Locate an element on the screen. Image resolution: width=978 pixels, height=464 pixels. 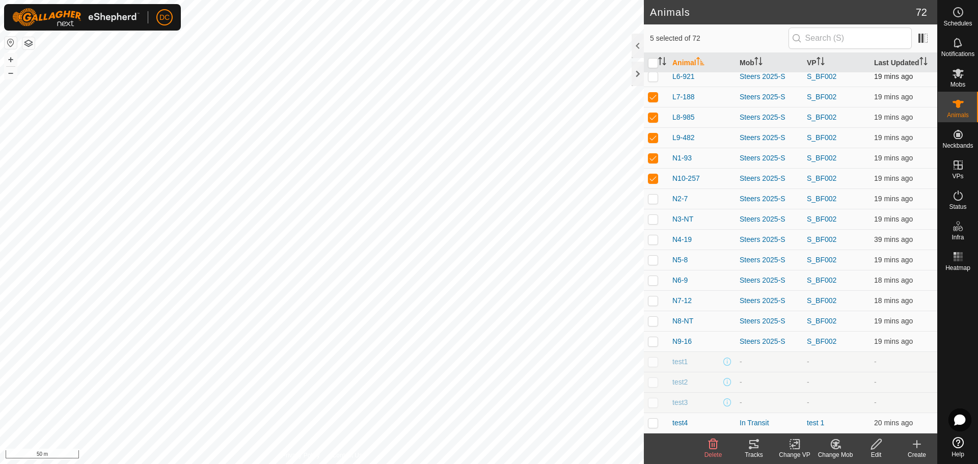
a: Privacy Policy is located at coordinates (301, 455).